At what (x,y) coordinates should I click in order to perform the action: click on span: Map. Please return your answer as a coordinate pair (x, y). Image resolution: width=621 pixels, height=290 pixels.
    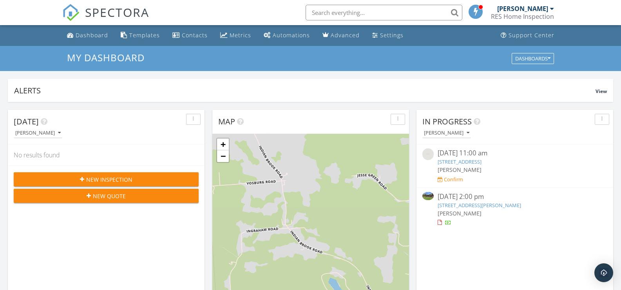
    Looking at the image, I should click on (227, 121).